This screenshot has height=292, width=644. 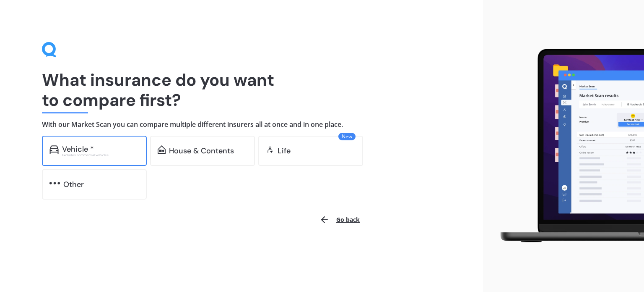 I want to click on img: life.f720d6a2d7cdcd3ad642.svg, so click(x=270, y=150).